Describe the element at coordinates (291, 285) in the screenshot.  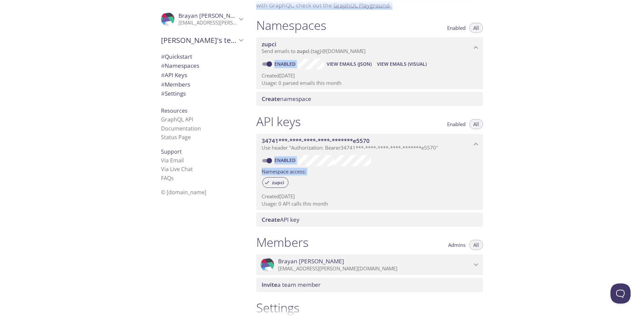
I see `span: a team member` at that location.